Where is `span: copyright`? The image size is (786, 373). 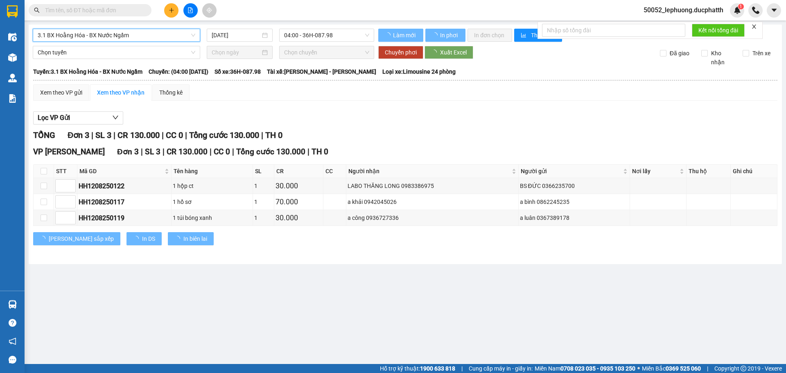
span: copyright is located at coordinates (743, 368).